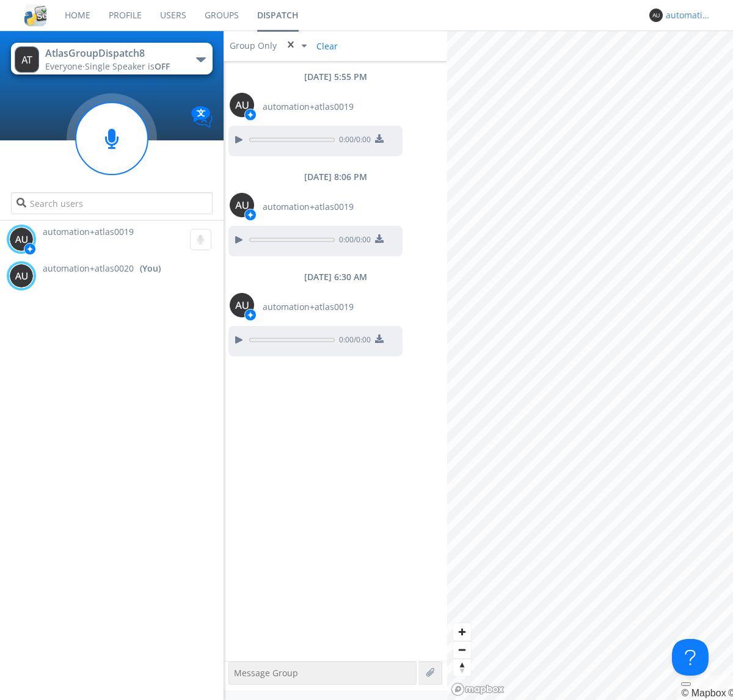 The image size is (733, 700). What do you see at coordinates (111, 59) in the screenshot?
I see `button: AtlasGroupDispatch8Everyone·Single Speaker isOFF` at bounding box center [111, 59].